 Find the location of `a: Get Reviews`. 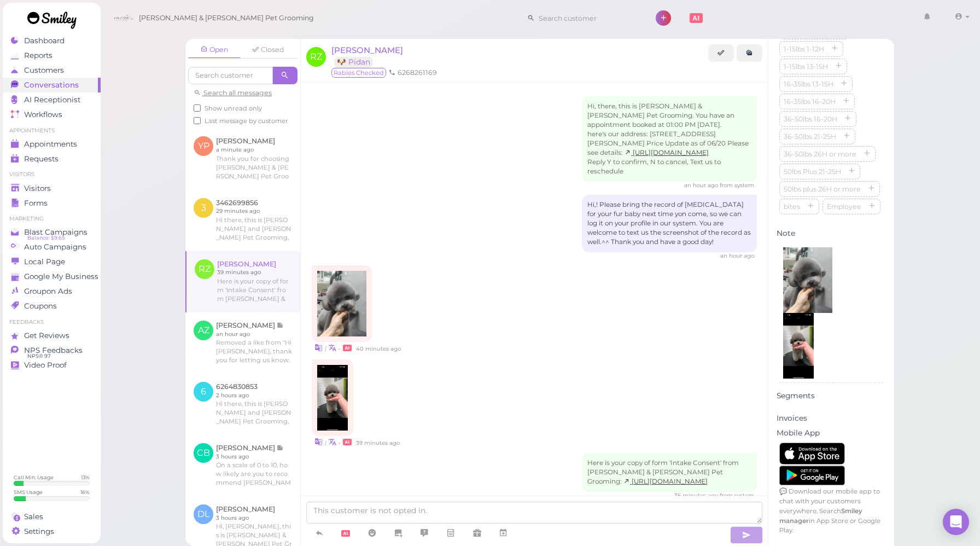

a: Get Reviews is located at coordinates (51, 335).